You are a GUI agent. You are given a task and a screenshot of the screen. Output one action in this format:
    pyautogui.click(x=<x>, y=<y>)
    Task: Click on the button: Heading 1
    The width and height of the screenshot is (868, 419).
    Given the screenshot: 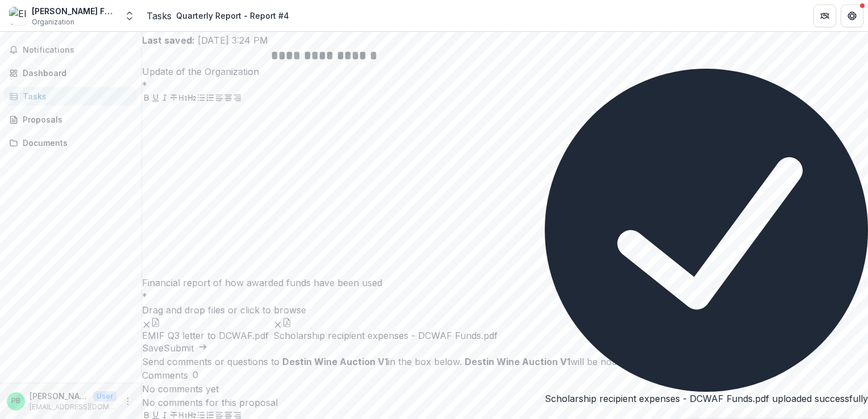 What is the action you would take?
    pyautogui.click(x=183, y=99)
    